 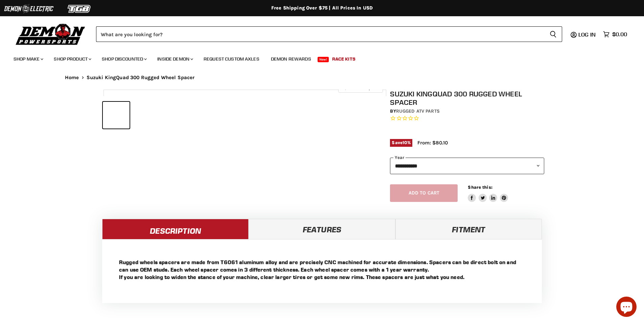 I want to click on inbox-online-store-chat: Shopify online store chat, so click(x=626, y=307).